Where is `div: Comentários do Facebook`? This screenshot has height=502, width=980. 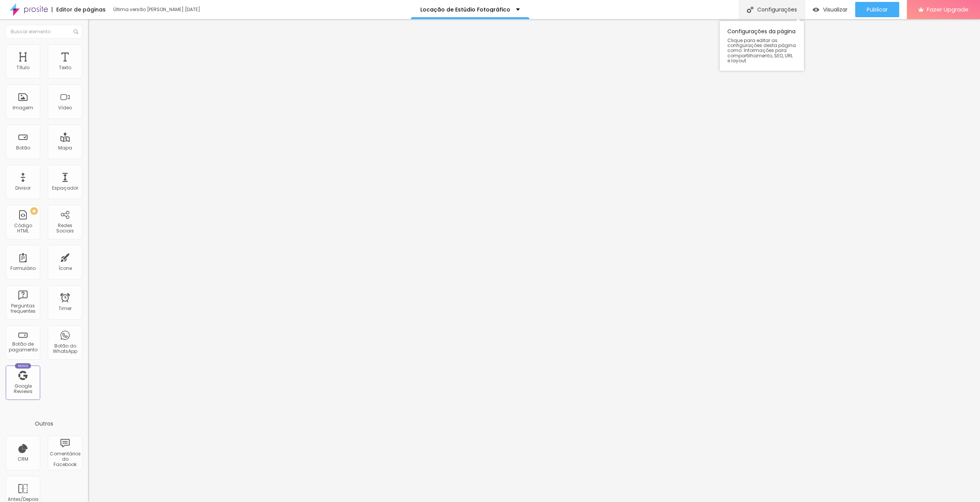 div: Comentários do Facebook is located at coordinates (65, 460).